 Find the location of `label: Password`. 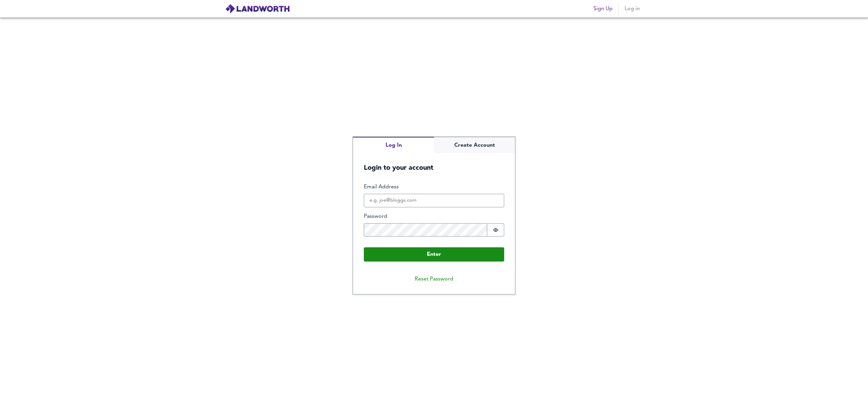

label: Password is located at coordinates (434, 217).